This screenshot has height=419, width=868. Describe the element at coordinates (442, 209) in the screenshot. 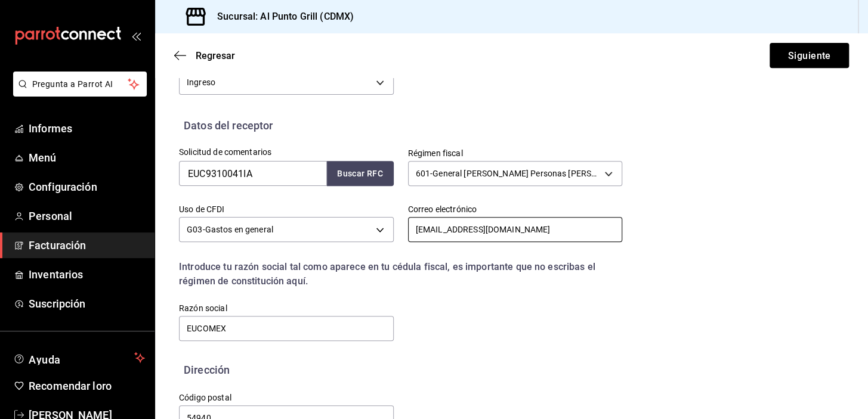

I see `font: Correo electrónico` at that location.